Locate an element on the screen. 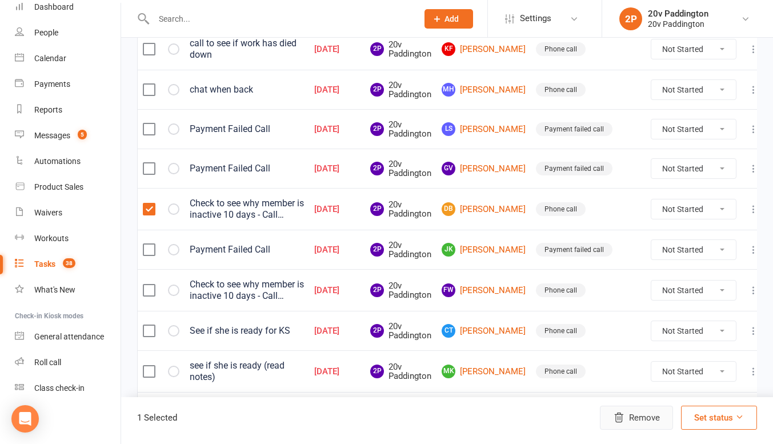 This screenshot has height=444, width=773. div: Class check-in is located at coordinates (59, 388).